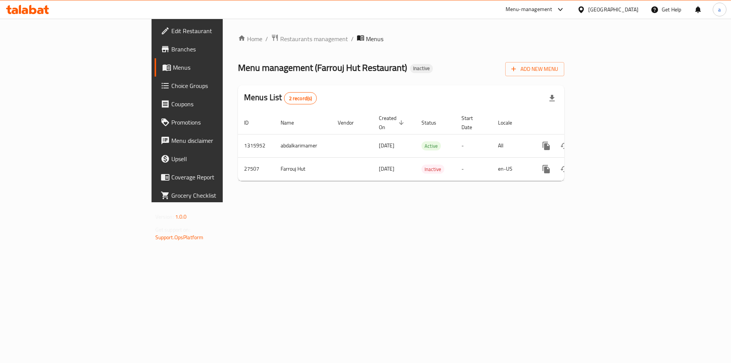 The image size is (731, 363). I want to click on span: Locale, so click(510, 123).